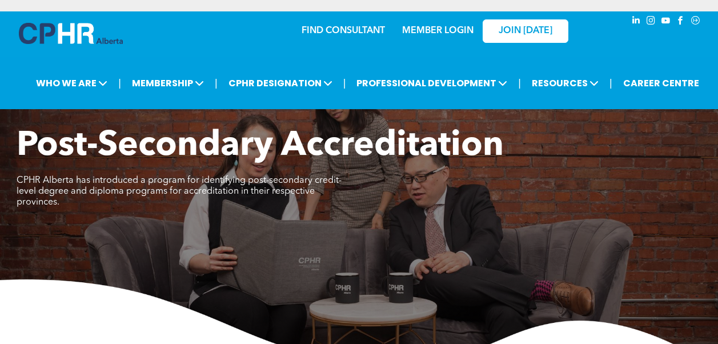  What do you see at coordinates (71, 83) in the screenshot?
I see `span: WHO WE ARE` at bounding box center [71, 83].